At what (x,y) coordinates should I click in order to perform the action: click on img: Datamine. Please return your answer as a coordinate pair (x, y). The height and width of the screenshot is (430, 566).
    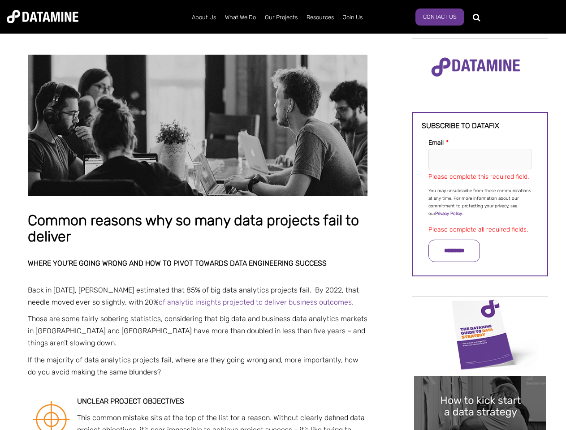
    Looking at the image, I should click on (43, 17).